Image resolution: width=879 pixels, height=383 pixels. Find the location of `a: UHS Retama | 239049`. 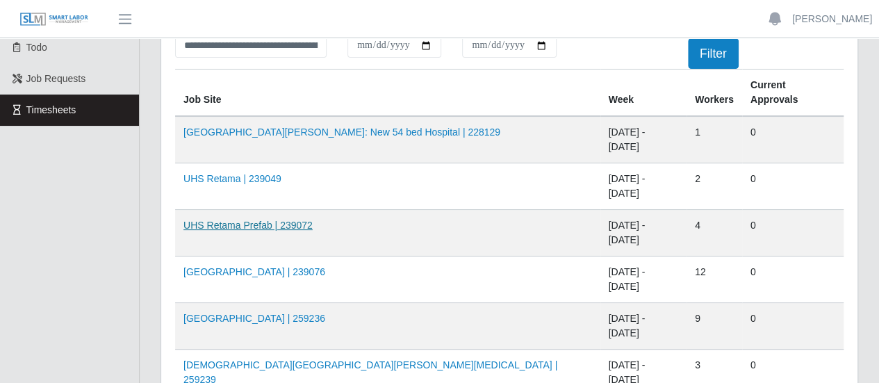

a: UHS Retama | 239049 is located at coordinates (232, 179).